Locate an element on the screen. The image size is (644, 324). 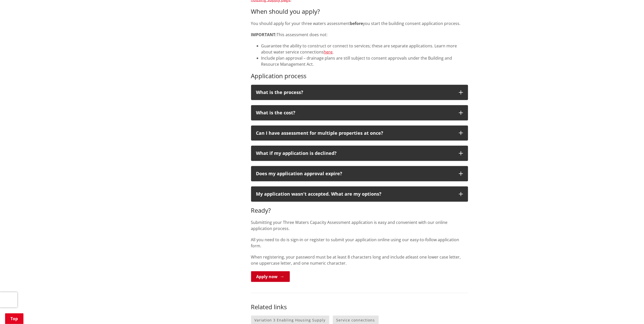
button: My application wasn't accepted. What are my options? is located at coordinates (360, 194).